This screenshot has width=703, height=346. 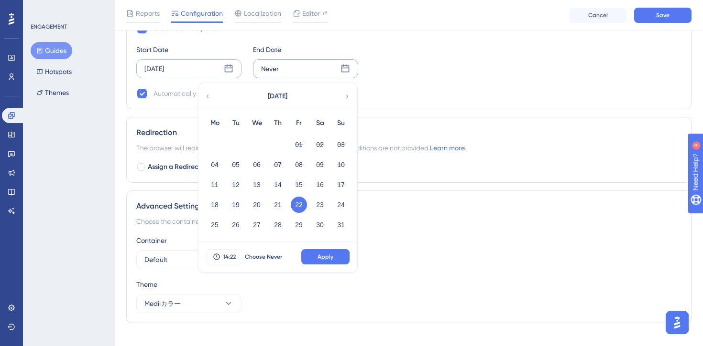 What do you see at coordinates (257, 123) in the screenshot?
I see `div: We` at bounding box center [257, 123].